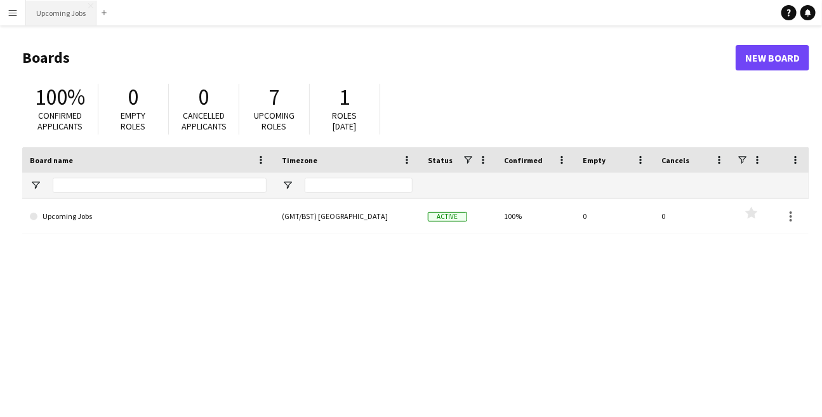 This screenshot has width=822, height=417. Describe the element at coordinates (133, 121) in the screenshot. I see `span: Empty roles` at that location.